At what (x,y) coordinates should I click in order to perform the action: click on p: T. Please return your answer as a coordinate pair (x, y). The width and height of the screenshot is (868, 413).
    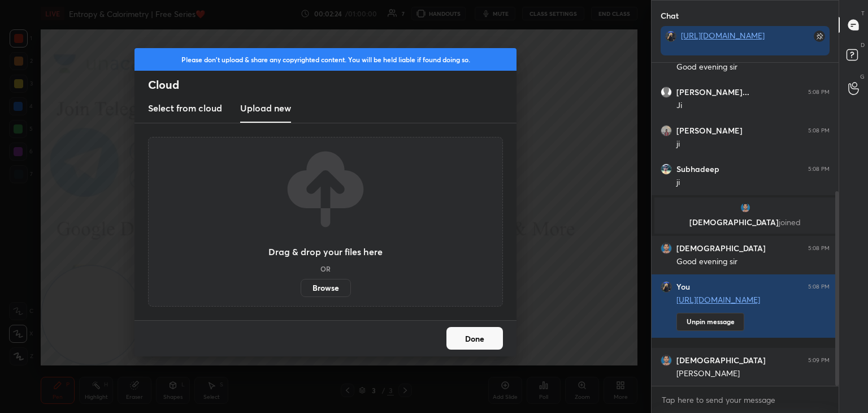
    Looking at the image, I should click on (864, 13).